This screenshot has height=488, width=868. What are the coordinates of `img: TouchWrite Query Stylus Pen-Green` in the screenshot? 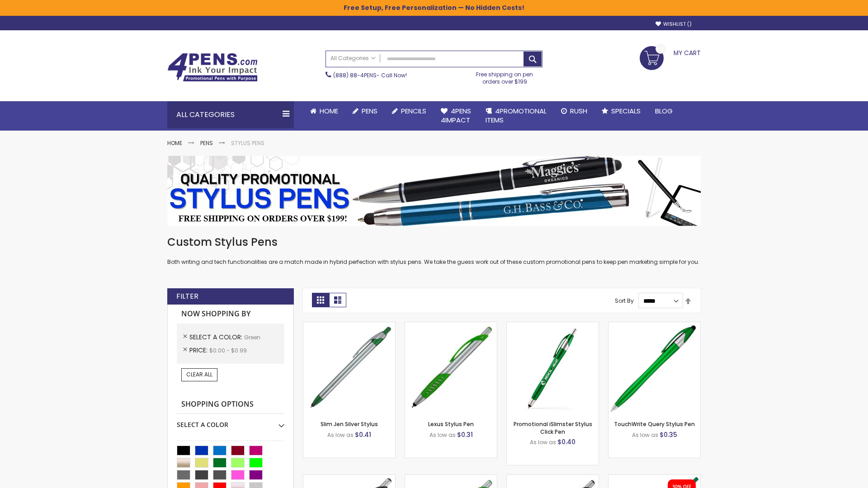 It's located at (655, 368).